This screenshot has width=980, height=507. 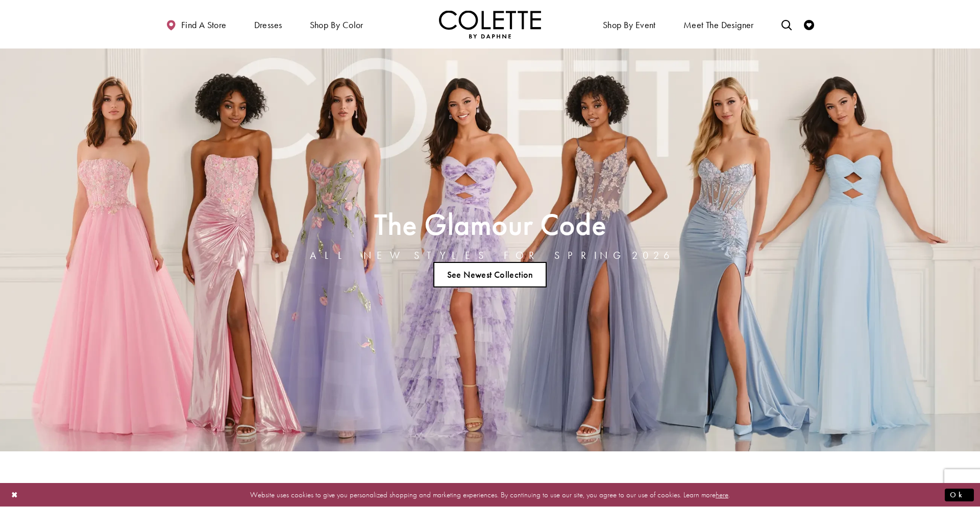 What do you see at coordinates (196, 24) in the screenshot?
I see `a: Find a store` at bounding box center [196, 24].